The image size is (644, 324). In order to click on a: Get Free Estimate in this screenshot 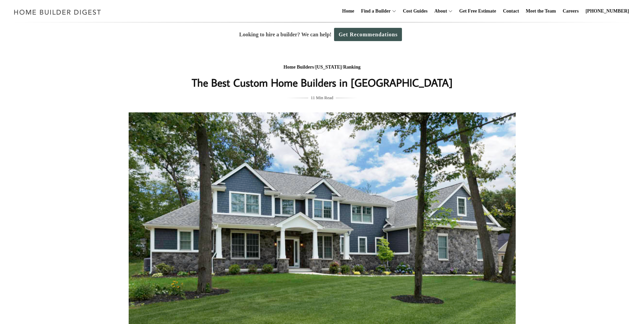, I will do `click(478, 11)`.